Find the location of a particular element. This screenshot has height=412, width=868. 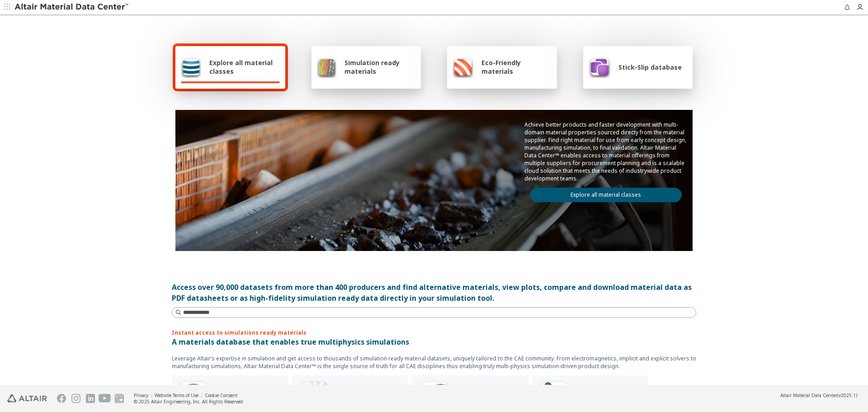

p: Achieve better products and faster development with multi-domain material properties sourced dire... is located at coordinates (606, 152).